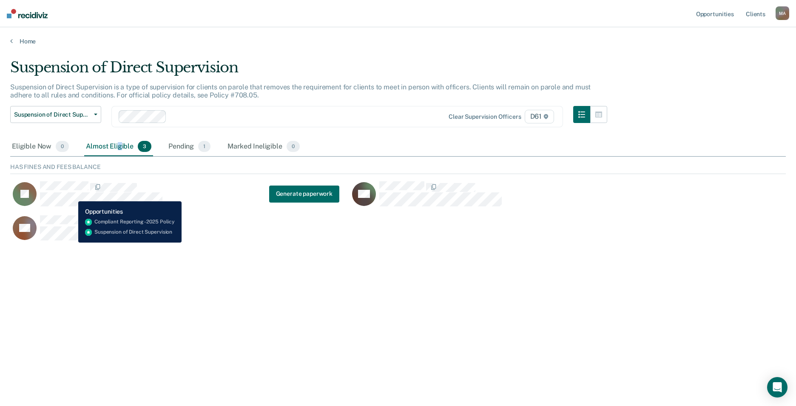 The width and height of the screenshot is (796, 406). Describe the element at coordinates (264, 147) in the screenshot. I see `div: Marked Ineligible0` at that location.